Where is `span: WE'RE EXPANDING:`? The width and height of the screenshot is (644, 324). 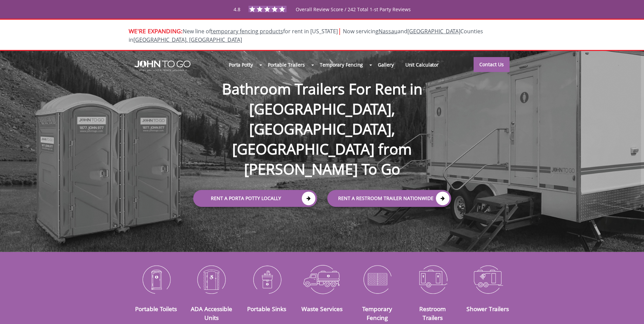
span: WE'RE EXPANDING: is located at coordinates (155, 31).